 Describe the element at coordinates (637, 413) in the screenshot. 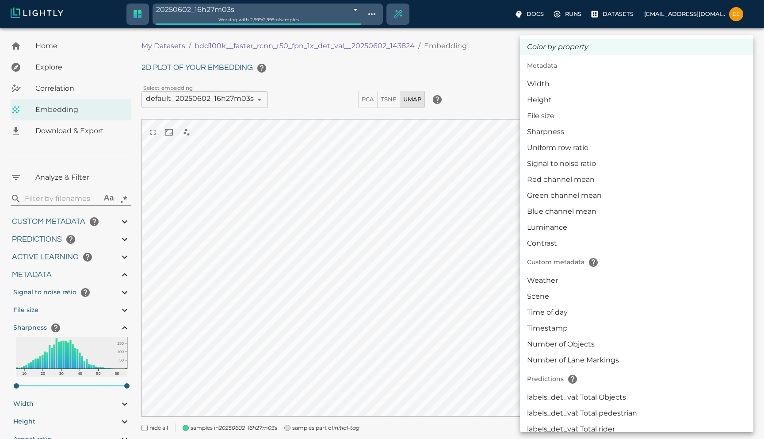

I see `li: labels_det_val: Total pedestrian` at that location.